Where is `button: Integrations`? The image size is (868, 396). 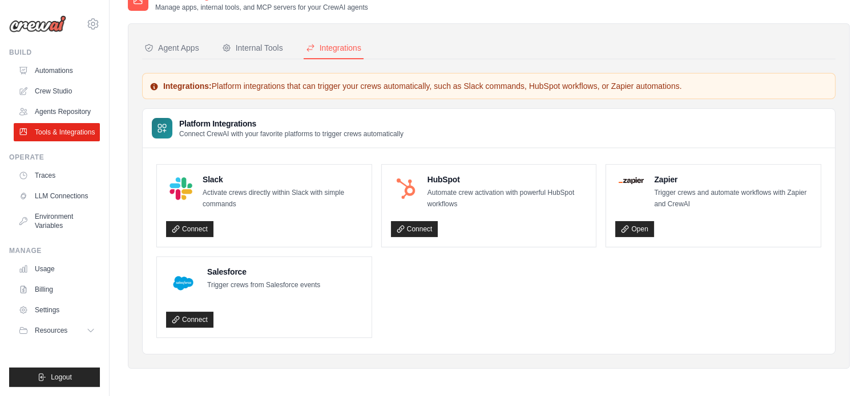 button: Integrations is located at coordinates (333, 48).